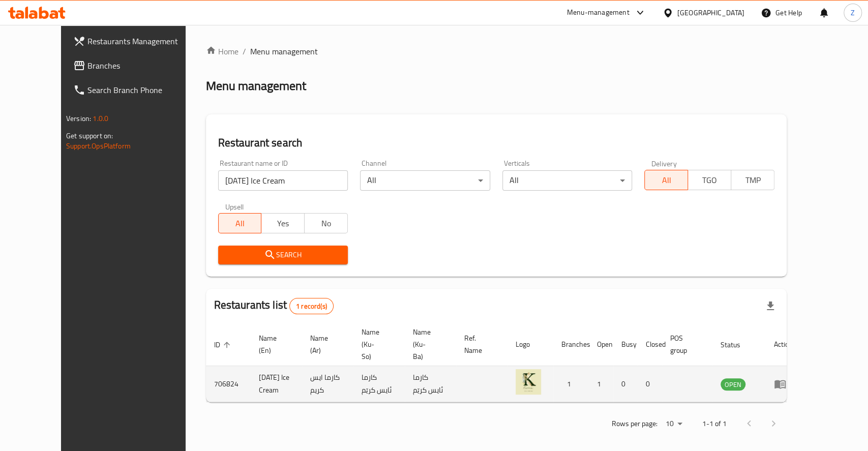  I want to click on span: Ref. Name, so click(480, 344).